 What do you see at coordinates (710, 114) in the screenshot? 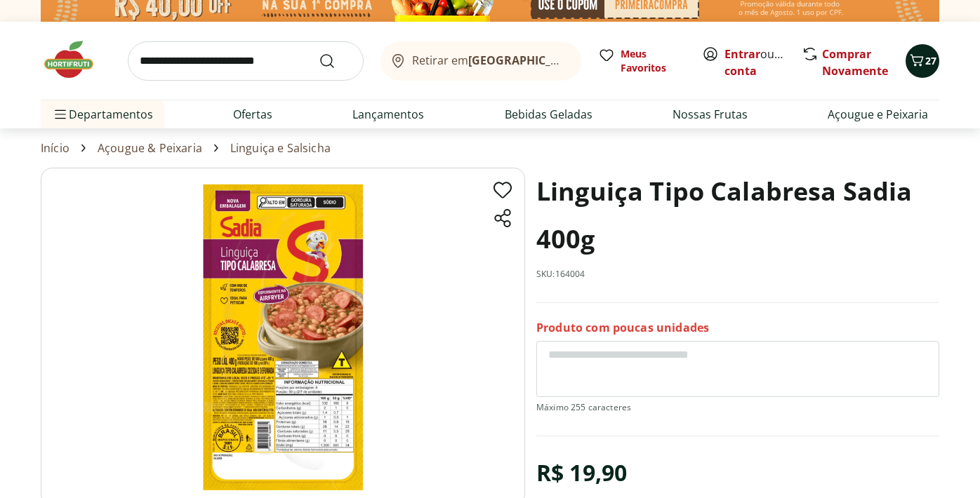
I see `a: Nossas Frutas` at bounding box center [710, 114].